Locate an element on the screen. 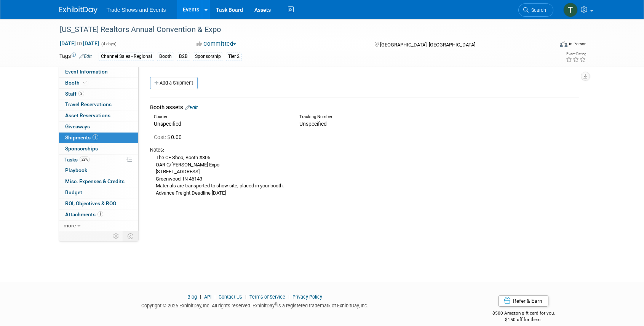 The width and height of the screenshot is (644, 326). div: Sponsorship is located at coordinates (208, 56).